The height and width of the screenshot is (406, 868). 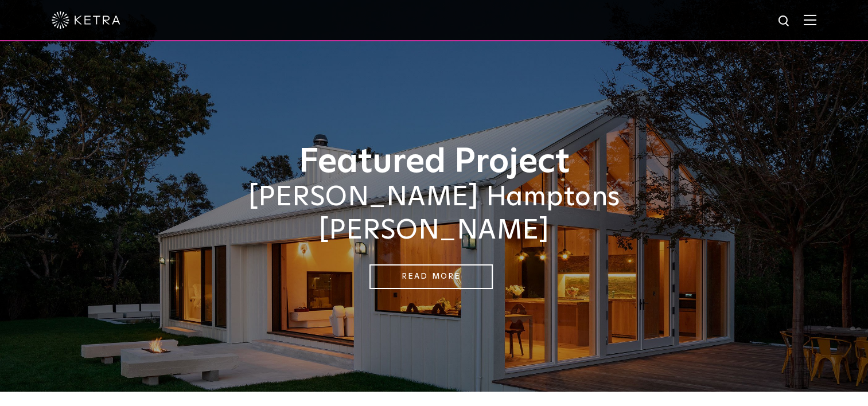 What do you see at coordinates (434, 162) in the screenshot?
I see `h1: Featured Project` at bounding box center [434, 162].